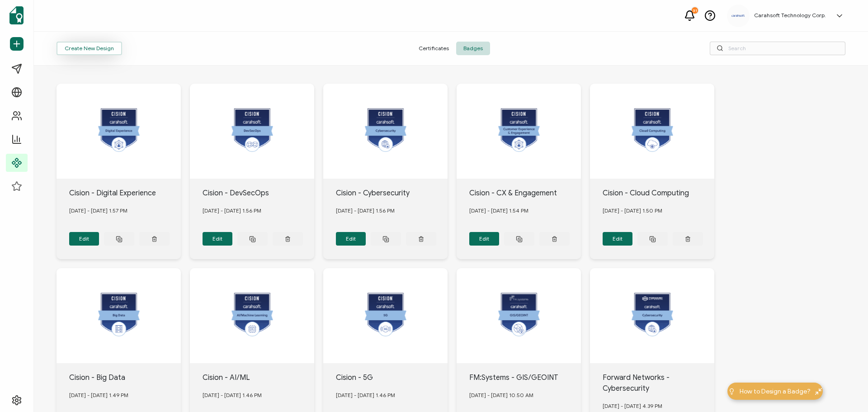 The height and width of the screenshot is (412, 868). I want to click on span: Badges, so click(473, 49).